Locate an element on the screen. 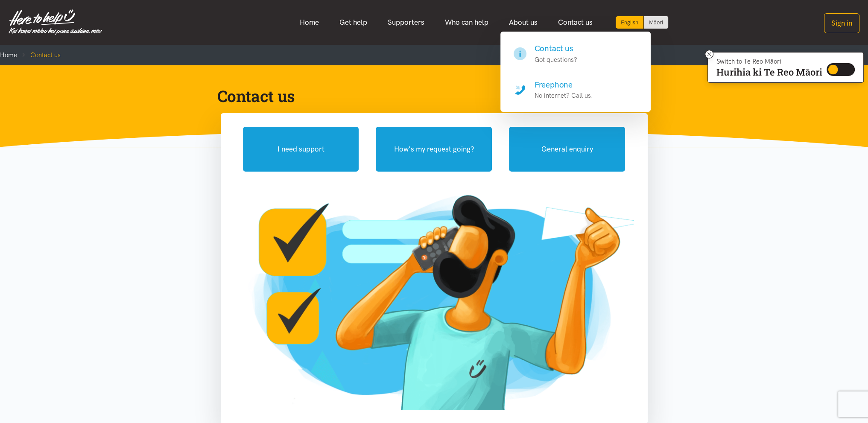  a: Who can help is located at coordinates (467, 22).